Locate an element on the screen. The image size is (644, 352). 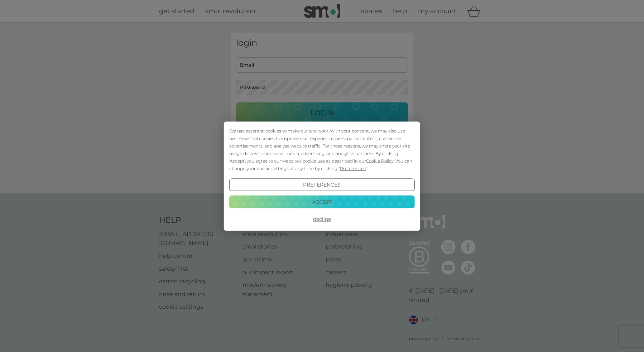
button: Decline is located at coordinates (322, 219).